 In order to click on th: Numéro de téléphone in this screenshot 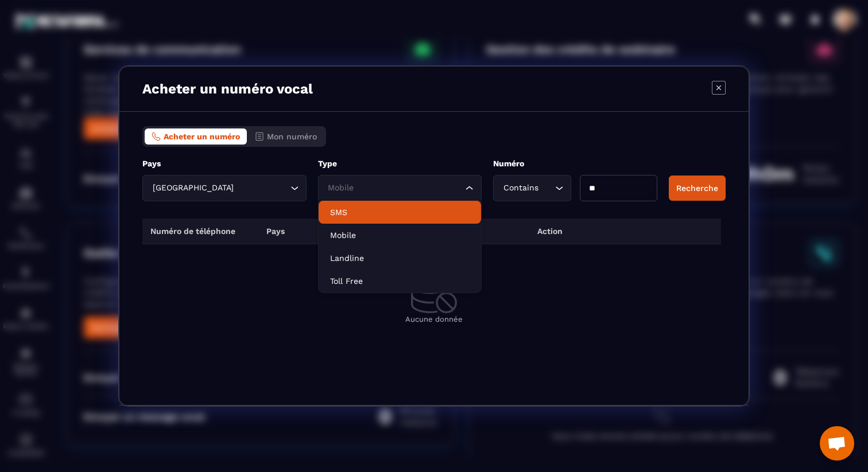, I will do `click(200, 232)`.